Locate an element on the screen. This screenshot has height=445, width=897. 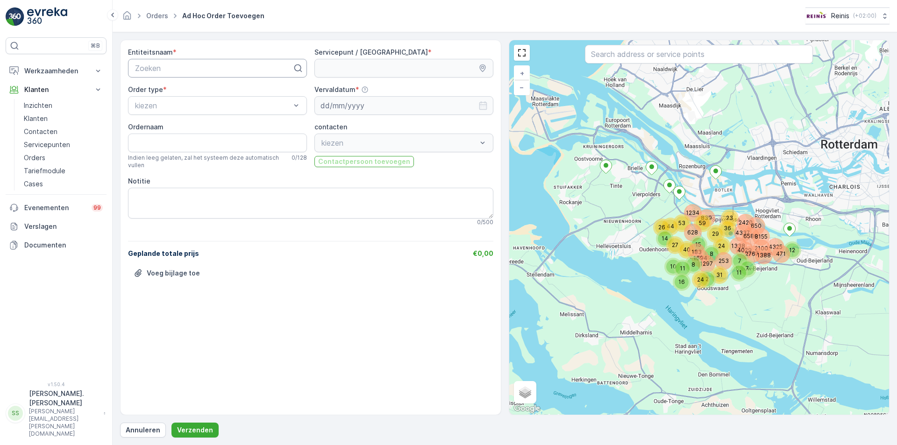
a: Startpagina is located at coordinates (127, 18).